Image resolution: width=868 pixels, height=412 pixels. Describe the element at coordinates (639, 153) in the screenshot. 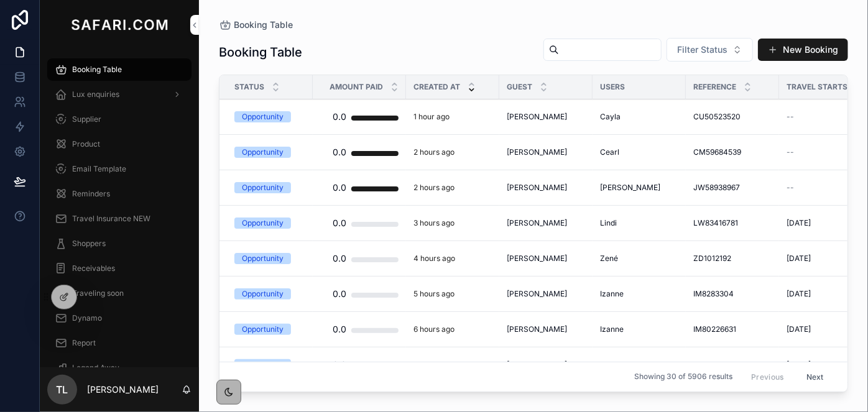

I see `a: Cearl` at that location.